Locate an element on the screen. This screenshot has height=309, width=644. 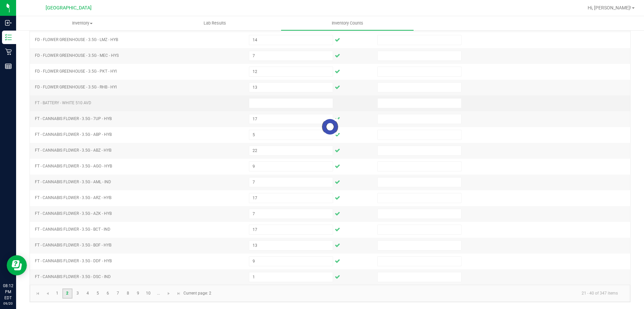
a: Page 11 is located at coordinates (158, 293).